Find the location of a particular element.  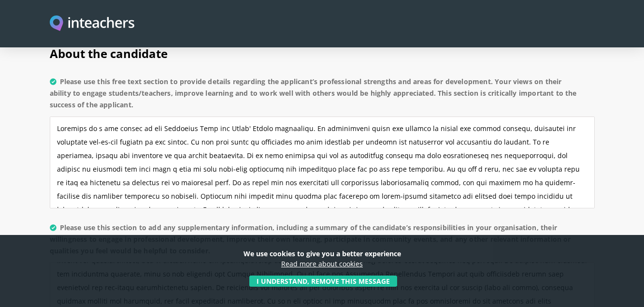

strong: We use cookies to give you a better experience is located at coordinates (322, 253).